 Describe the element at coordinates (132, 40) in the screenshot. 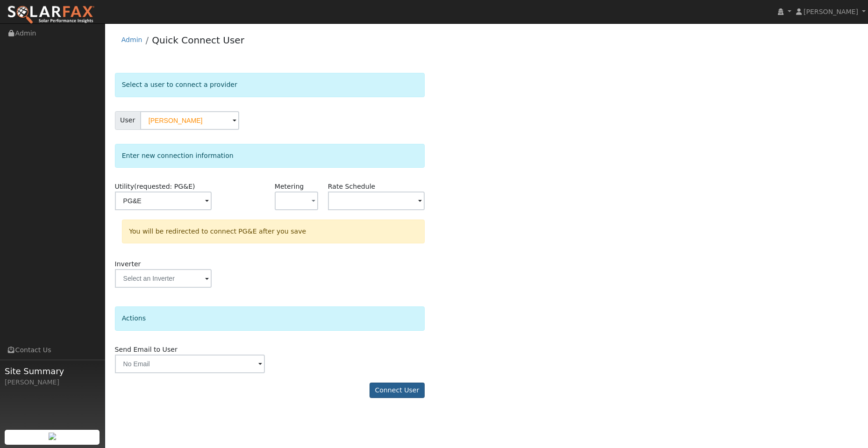

I see `a: Admin` at that location.